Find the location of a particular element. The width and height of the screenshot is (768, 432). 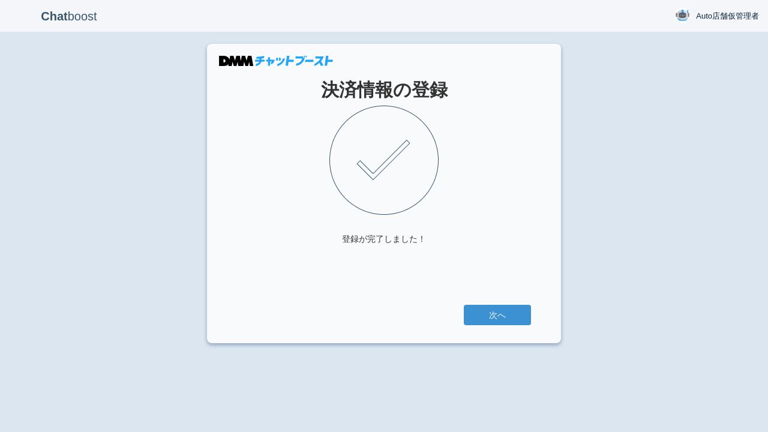

img: User Image is located at coordinates (683, 15).